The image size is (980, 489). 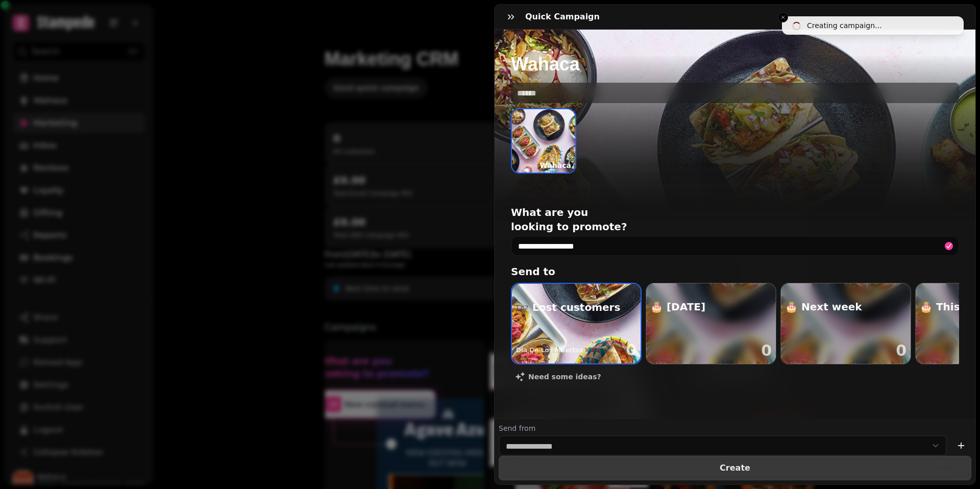 What do you see at coordinates (823, 307) in the screenshot?
I see `h2: 🎂 Next week` at bounding box center [823, 307].